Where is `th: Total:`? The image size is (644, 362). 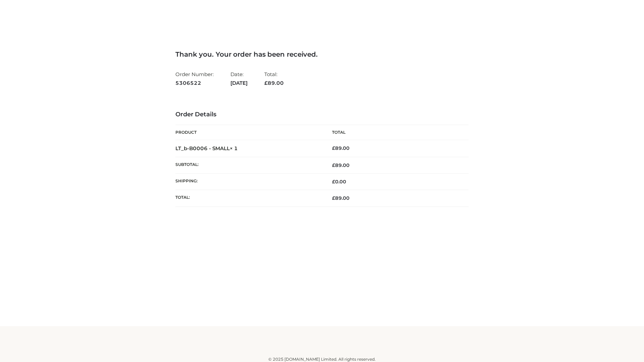
th: Total: is located at coordinates (248, 198).